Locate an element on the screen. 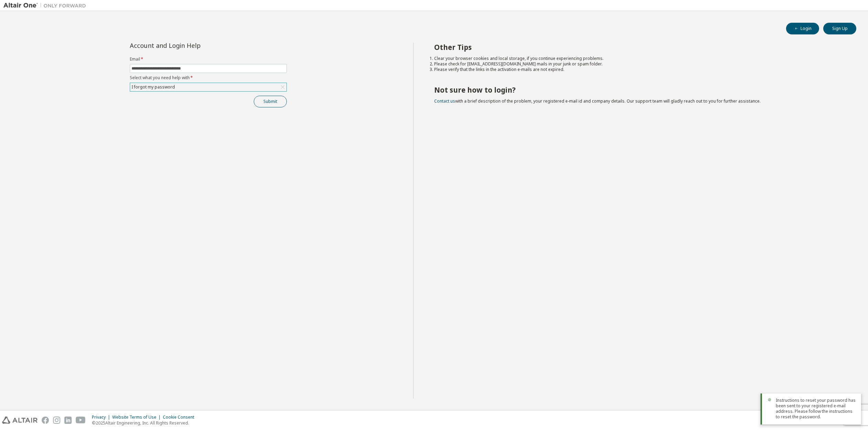 Image resolution: width=868 pixels, height=430 pixels. img: facebook.svg is located at coordinates (45, 420).